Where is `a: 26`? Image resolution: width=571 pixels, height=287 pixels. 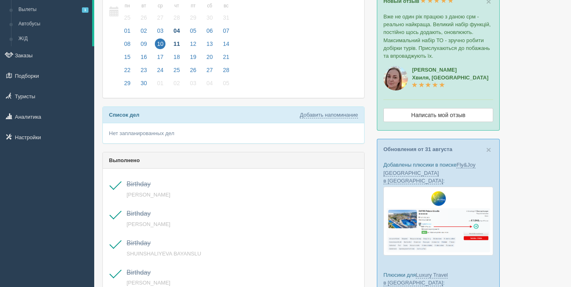
a: 26 is located at coordinates (193, 72).